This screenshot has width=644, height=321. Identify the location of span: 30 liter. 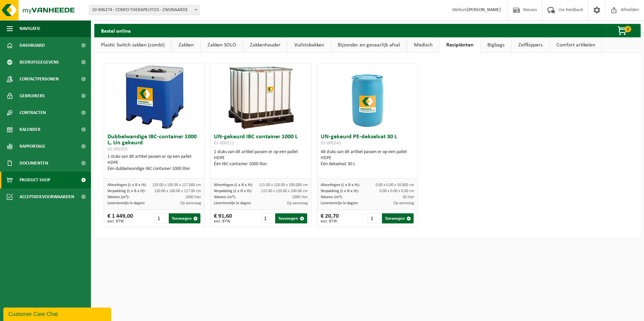
(408, 197).